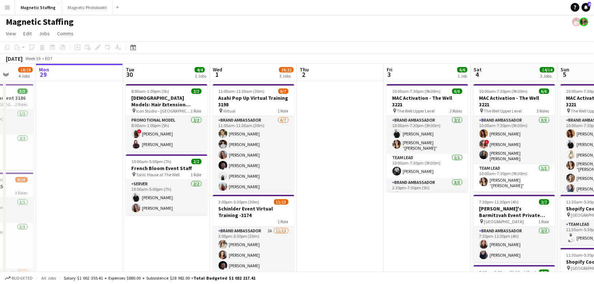 Image resolution: width=594 pixels, height=284 pixels. Describe the element at coordinates (589, 4) in the screenshot. I see `span: 8` at that location.